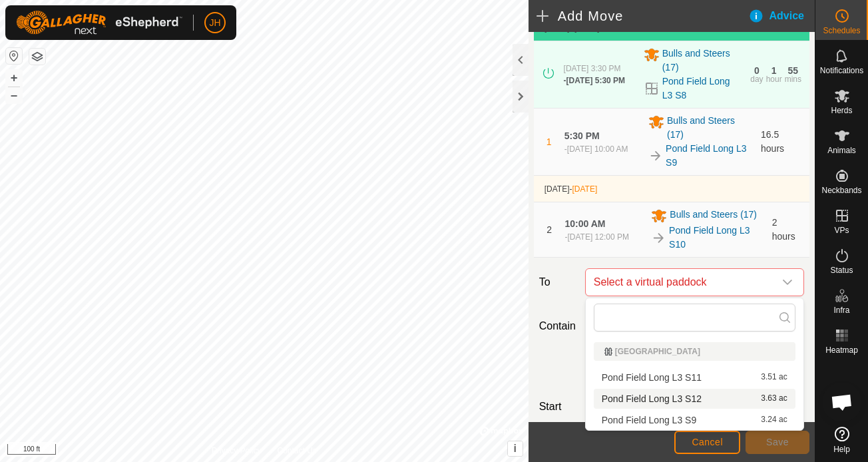 The height and width of the screenshot is (462, 868). Describe the element at coordinates (694, 398) in the screenshot. I see `li: Pond Field Long L3 S12` at that location.